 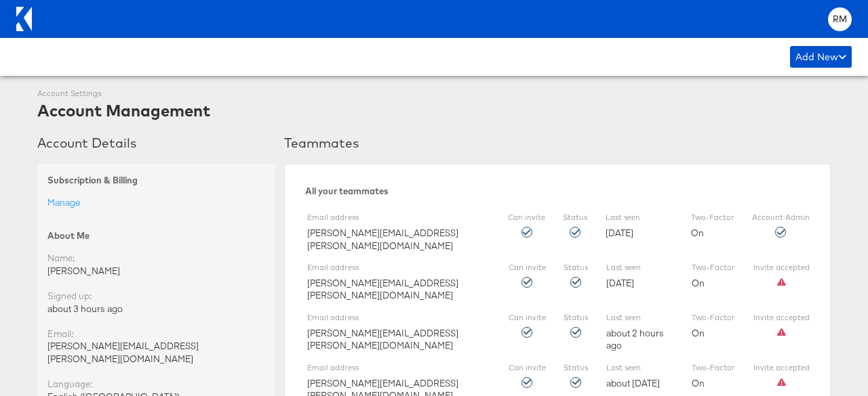 What do you see at coordinates (69, 296) in the screenshot?
I see `label: Signed up:` at bounding box center [69, 296].